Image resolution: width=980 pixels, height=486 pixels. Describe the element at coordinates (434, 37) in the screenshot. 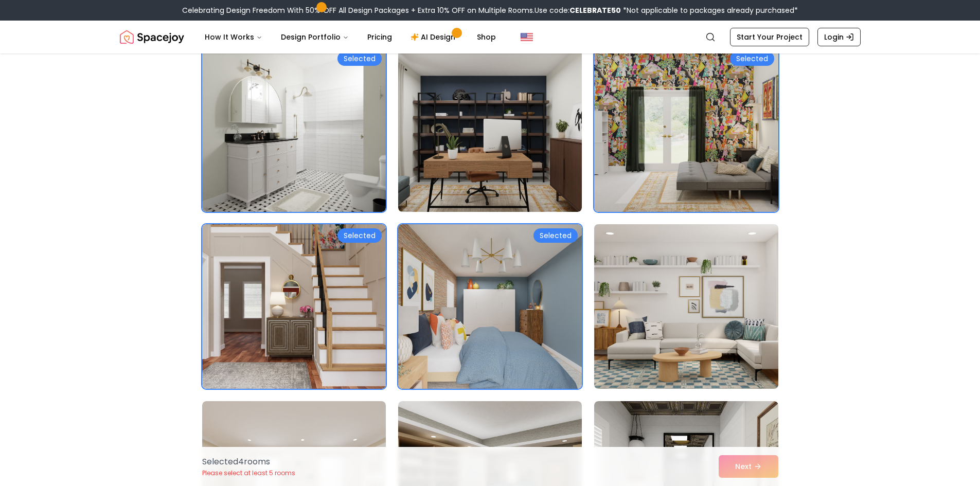

I see `a: AI Design` at that location.